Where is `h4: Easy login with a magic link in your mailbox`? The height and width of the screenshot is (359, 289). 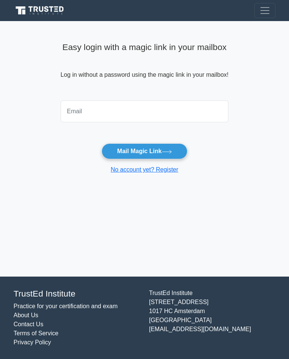
h4: Easy login with a magic link in your mailbox is located at coordinates (144, 47).